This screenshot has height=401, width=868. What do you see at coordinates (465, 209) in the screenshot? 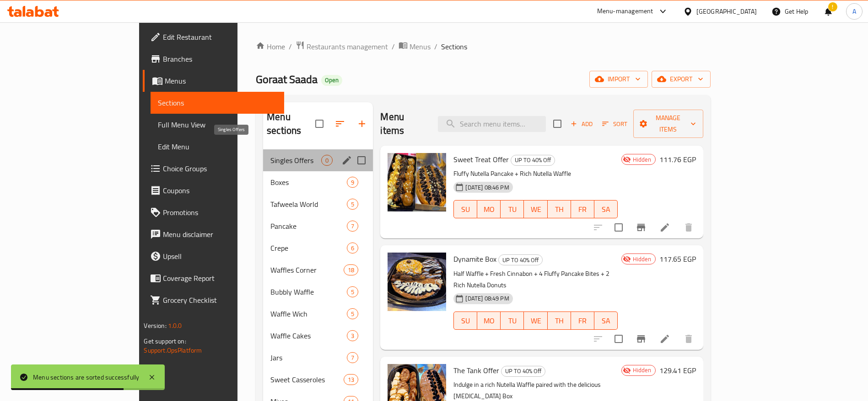
I see `button: SU` at bounding box center [465, 209].